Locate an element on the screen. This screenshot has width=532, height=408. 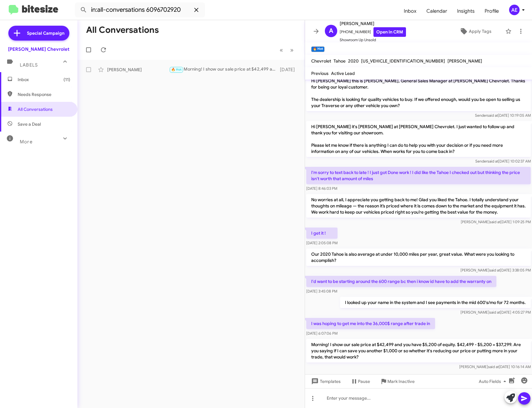
button: Mark Inactive is located at coordinates (397, 381).